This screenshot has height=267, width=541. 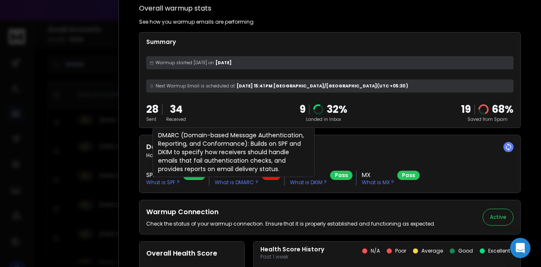 I want to click on p: Past 1 week, so click(x=292, y=257).